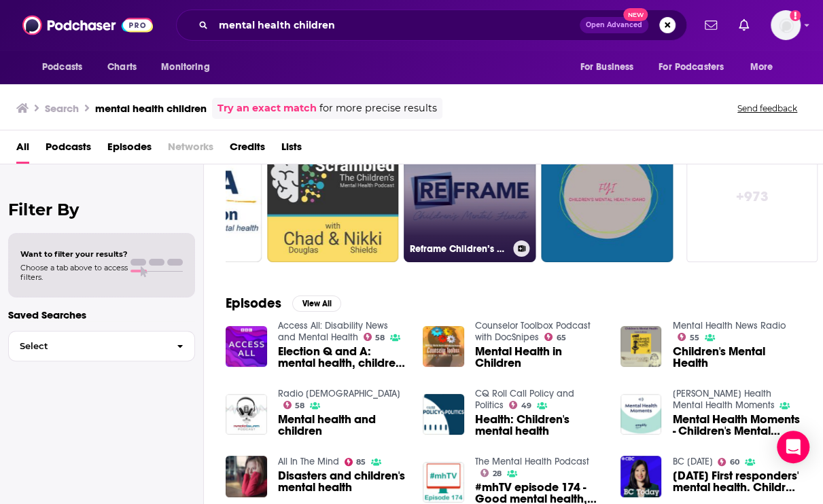  I want to click on a: Episodes, so click(129, 149).